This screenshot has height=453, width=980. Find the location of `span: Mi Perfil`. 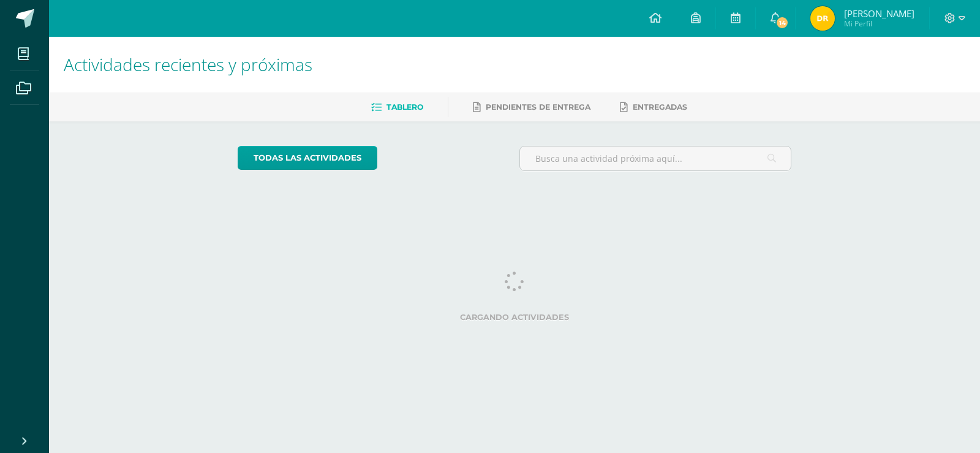

span: Mi Perfil is located at coordinates (879, 23).